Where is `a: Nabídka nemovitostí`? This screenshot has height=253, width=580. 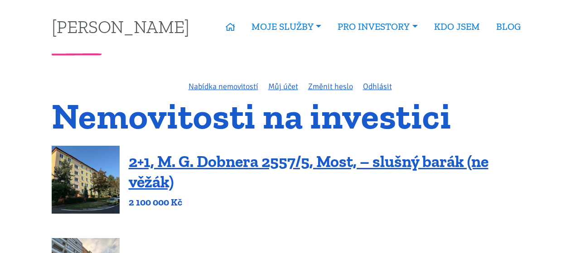 a: Nabídka nemovitostí is located at coordinates (223, 87).